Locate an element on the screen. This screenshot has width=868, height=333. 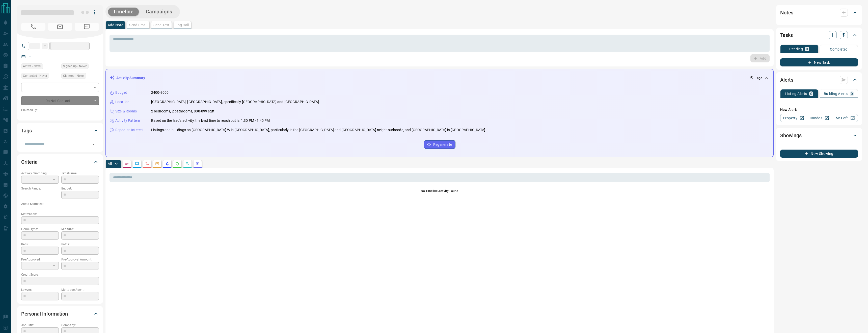
svg: Opportunities is located at coordinates (187, 164).